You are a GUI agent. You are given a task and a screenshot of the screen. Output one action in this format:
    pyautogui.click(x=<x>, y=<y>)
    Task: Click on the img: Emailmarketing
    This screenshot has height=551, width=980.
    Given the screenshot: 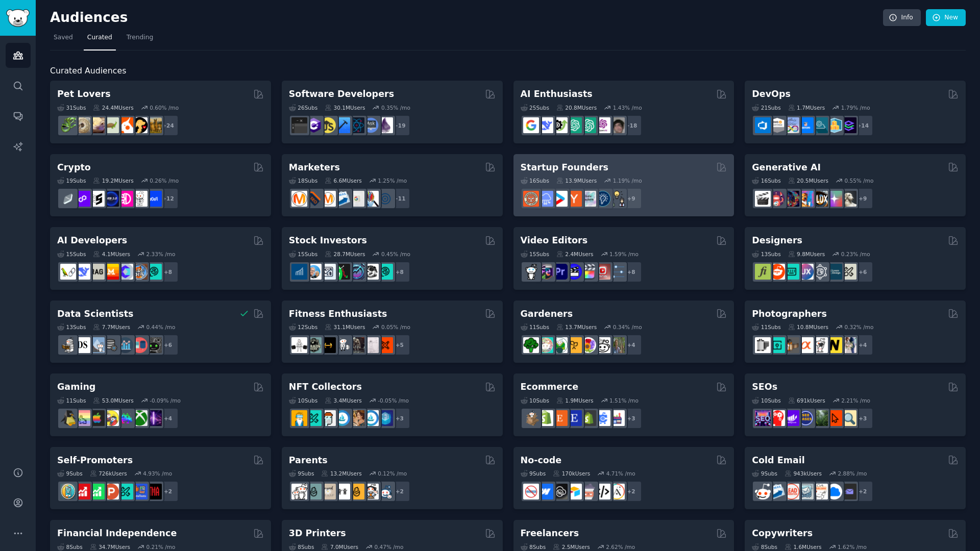 What is the action you would take?
    pyautogui.click(x=777, y=492)
    